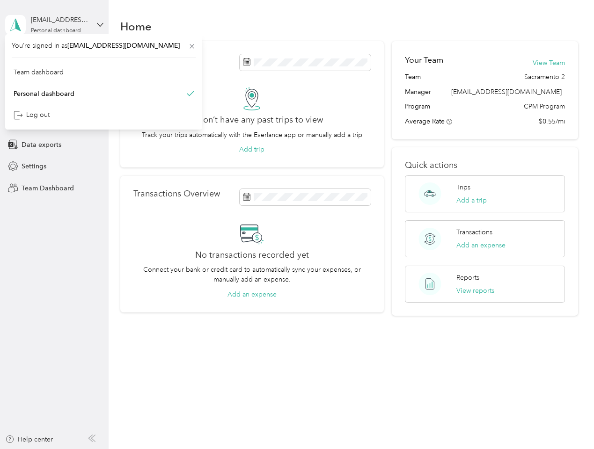 The width and height of the screenshot is (594, 449). What do you see at coordinates (467, 277) in the screenshot?
I see `p: Reports` at bounding box center [467, 277].